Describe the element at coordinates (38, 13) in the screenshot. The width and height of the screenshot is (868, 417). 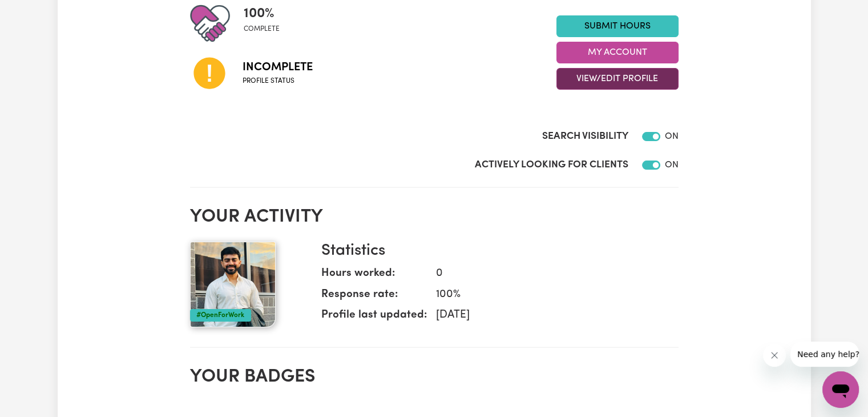
I see `span: Need any help?` at that location.